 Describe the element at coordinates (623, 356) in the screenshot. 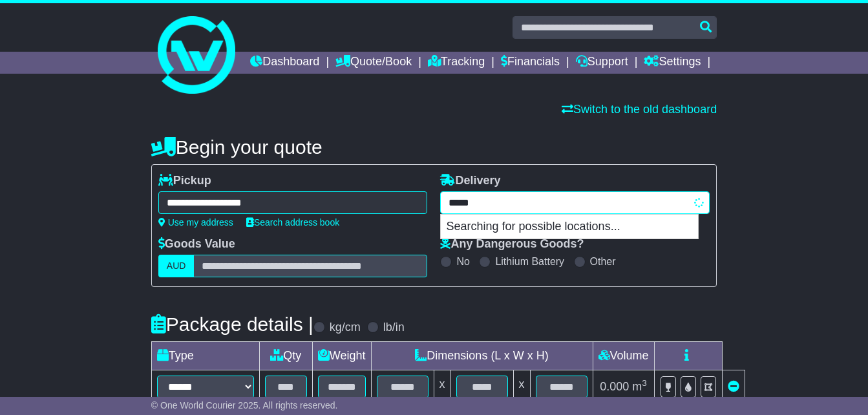

I see `td: Volume` at that location.